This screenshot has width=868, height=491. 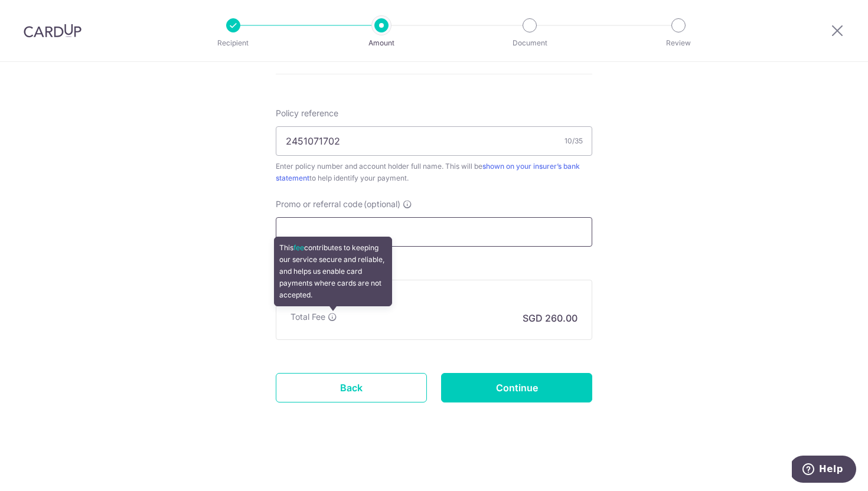 I want to click on div: 10/35, so click(x=573, y=141).